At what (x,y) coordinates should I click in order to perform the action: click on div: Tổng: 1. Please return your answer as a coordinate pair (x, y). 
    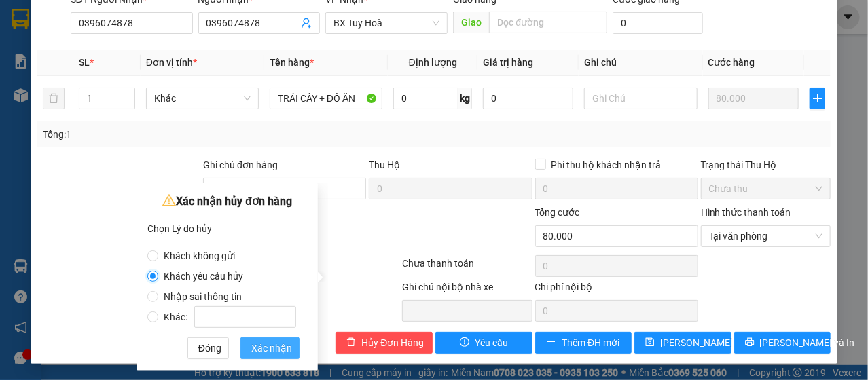
    Looking at the image, I should click on (189, 135).